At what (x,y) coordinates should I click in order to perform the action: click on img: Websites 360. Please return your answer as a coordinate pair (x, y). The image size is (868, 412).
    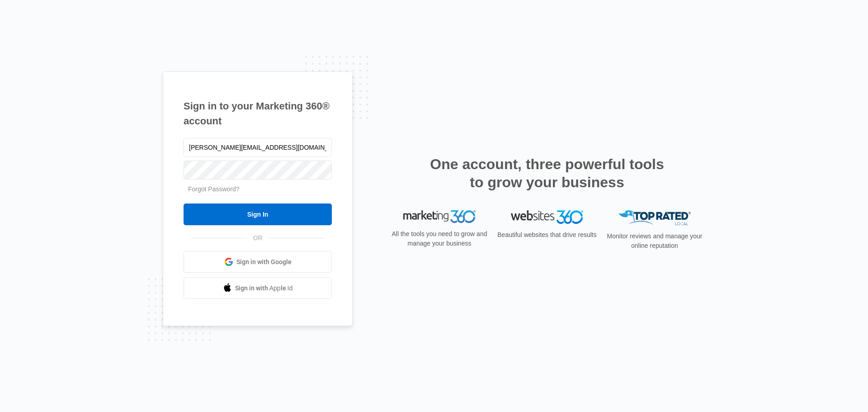
    Looking at the image, I should click on (547, 216).